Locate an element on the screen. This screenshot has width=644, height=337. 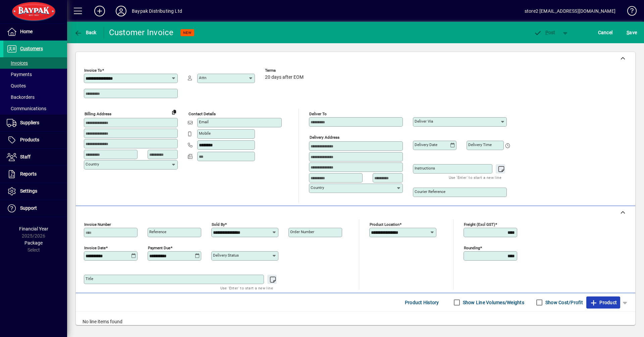
mat-label: Delivery date is located at coordinates (426, 145).